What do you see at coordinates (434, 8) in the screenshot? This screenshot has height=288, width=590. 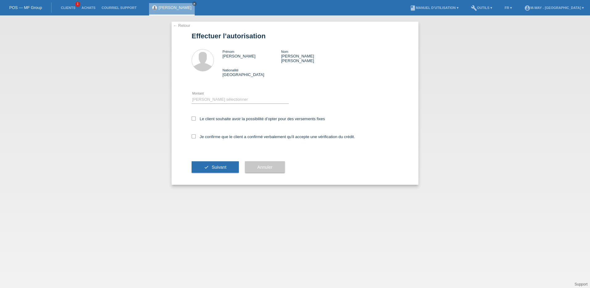 I see `a: bookManuel d’utilisation ▾` at bounding box center [434, 8].